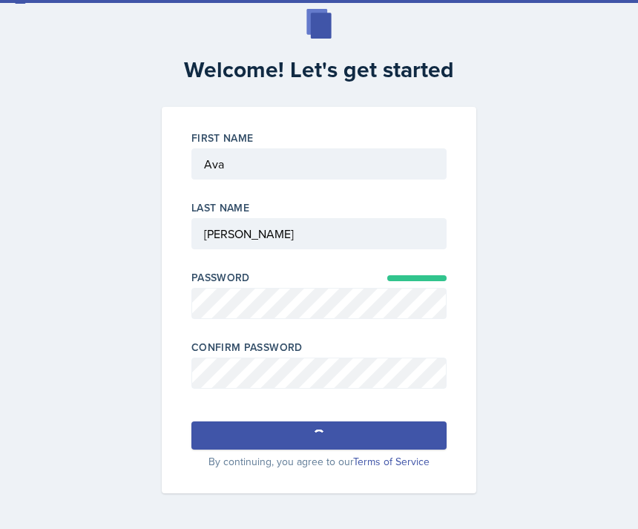 The height and width of the screenshot is (529, 638). I want to click on a: Terms of Service, so click(391, 461).